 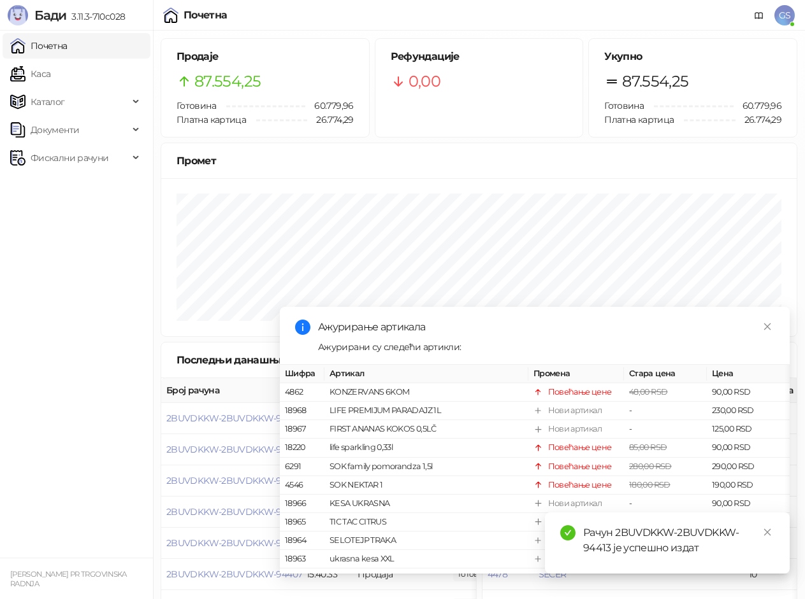 What do you see at coordinates (205, 15) in the screenshot?
I see `div: Почетна` at bounding box center [205, 15].